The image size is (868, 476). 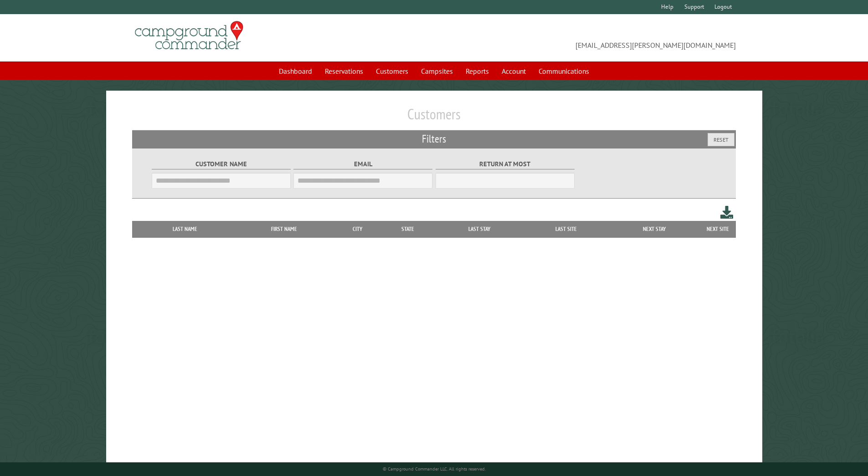 I want to click on th: Last Site, so click(x=566, y=229).